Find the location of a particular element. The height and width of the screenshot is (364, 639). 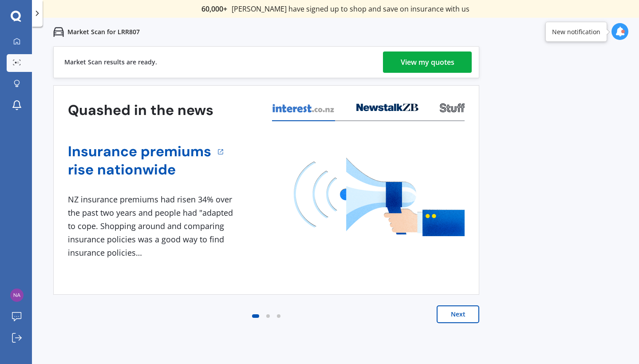

img: media image is located at coordinates (379, 197).